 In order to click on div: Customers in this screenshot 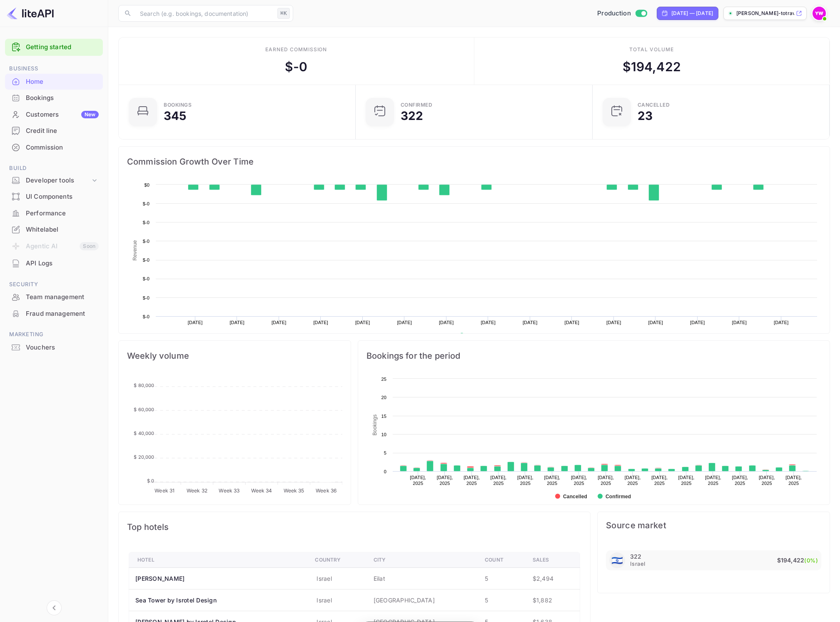, I will do `click(62, 115)`.